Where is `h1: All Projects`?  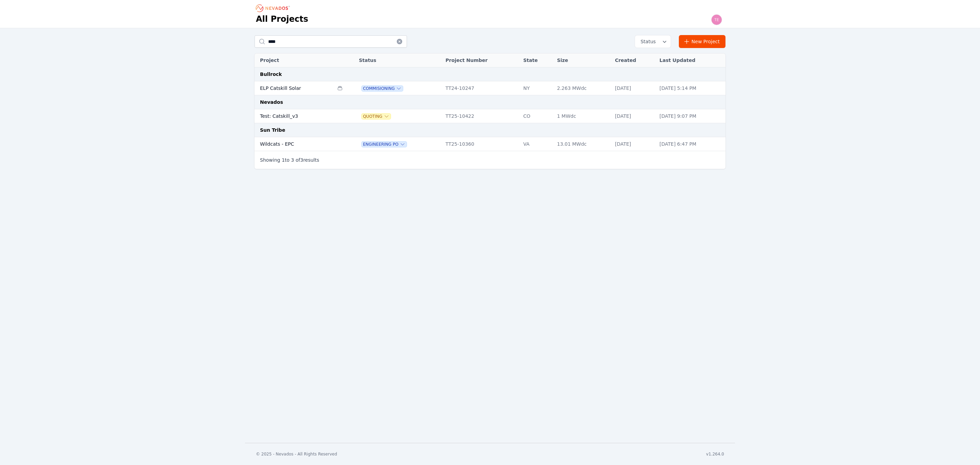 h1: All Projects is located at coordinates (282, 19).